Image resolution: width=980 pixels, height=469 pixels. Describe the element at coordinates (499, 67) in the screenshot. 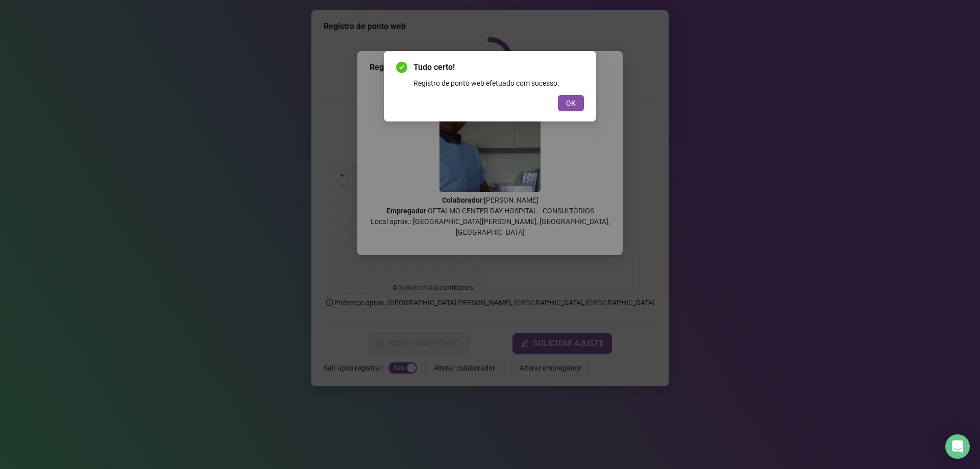

I see `span: Tudo certo!` at that location.